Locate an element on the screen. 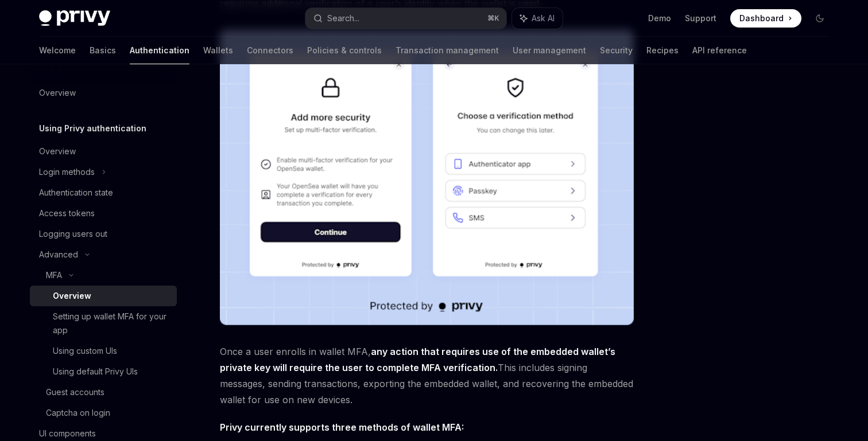 The width and height of the screenshot is (868, 441). div: Using default Privy UIs is located at coordinates (95, 372).